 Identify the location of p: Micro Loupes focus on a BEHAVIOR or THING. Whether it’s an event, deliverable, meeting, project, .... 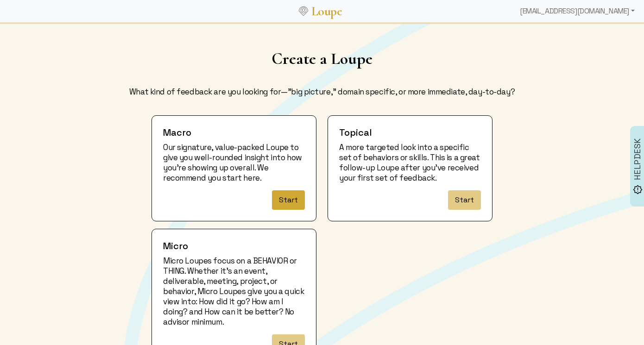
(234, 292).